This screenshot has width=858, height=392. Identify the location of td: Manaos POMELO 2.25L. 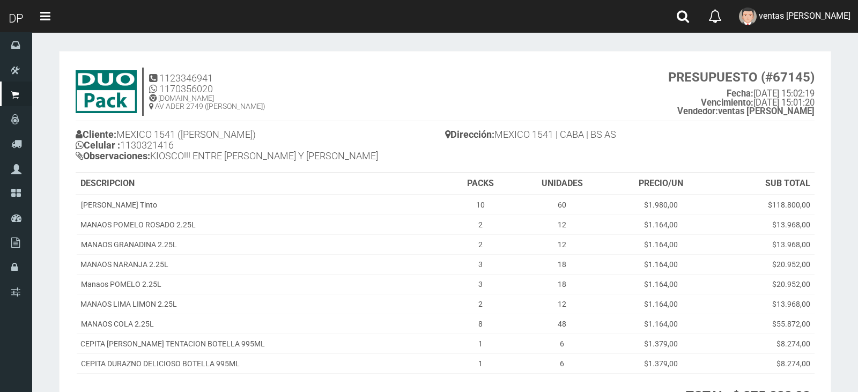
(261, 284).